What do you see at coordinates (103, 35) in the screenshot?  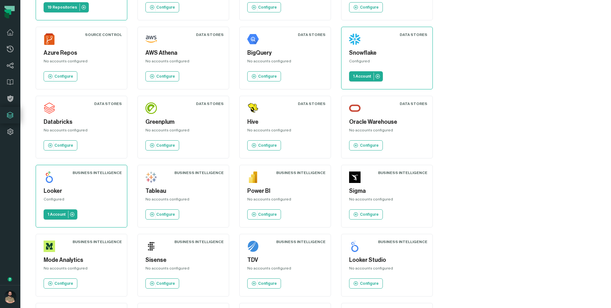 I see `div: Source Control` at bounding box center [103, 35].